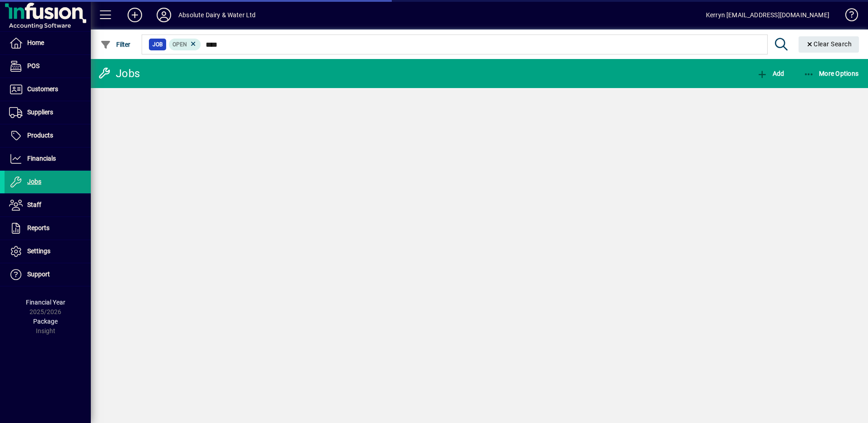 The image size is (868, 423). Describe the element at coordinates (158, 44) in the screenshot. I see `span: Job` at that location.